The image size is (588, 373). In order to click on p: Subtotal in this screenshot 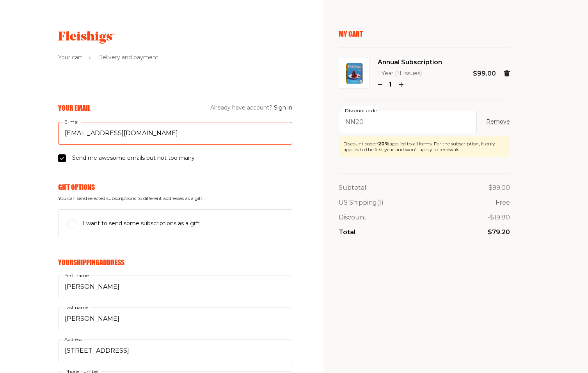, I will do `click(352, 188)`.